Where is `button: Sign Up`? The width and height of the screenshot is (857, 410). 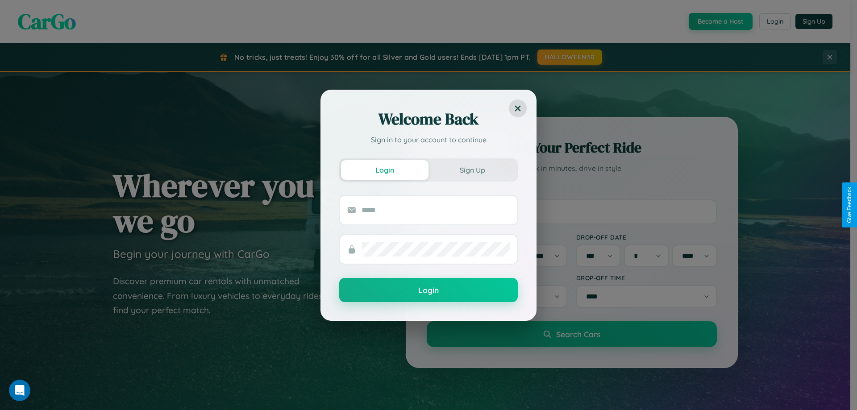
button: Sign Up is located at coordinates (472, 170).